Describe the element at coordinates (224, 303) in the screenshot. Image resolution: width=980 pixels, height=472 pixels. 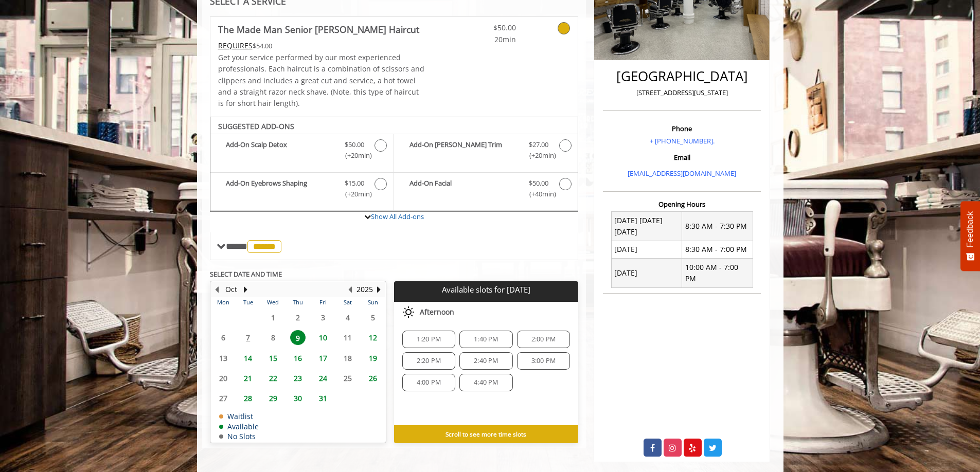
I see `th: Mon` at that location.